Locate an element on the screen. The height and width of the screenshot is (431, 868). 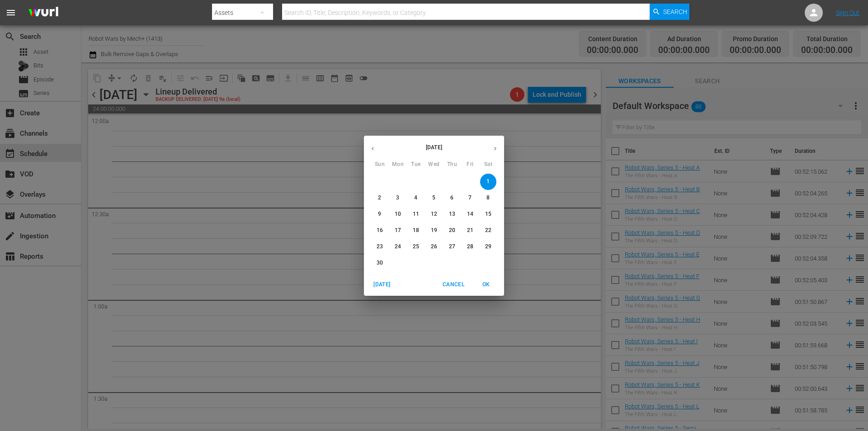
button: 22 is located at coordinates (488, 231).